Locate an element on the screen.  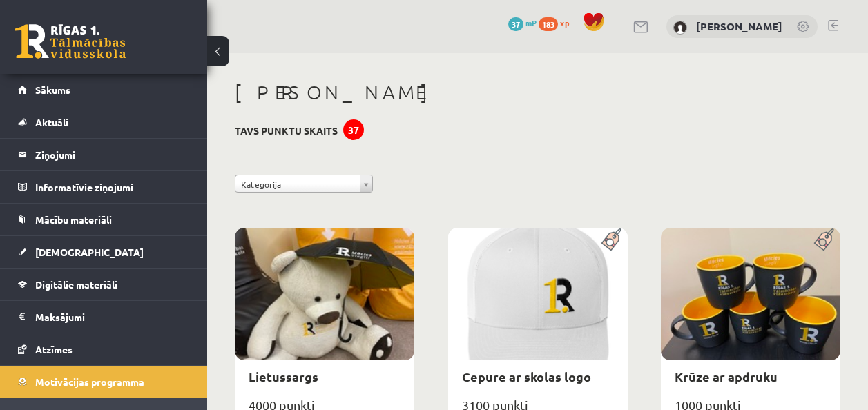
span: Aktuāli is located at coordinates (52, 122).